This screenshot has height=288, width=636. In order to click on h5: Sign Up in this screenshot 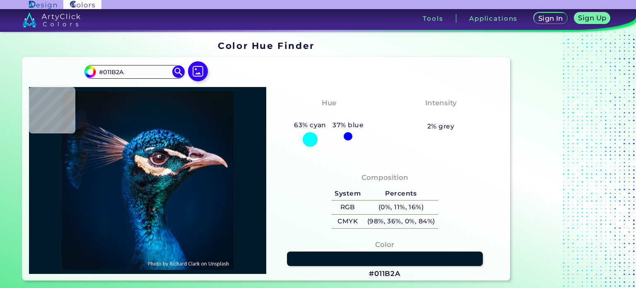, I will do `click(592, 18)`.